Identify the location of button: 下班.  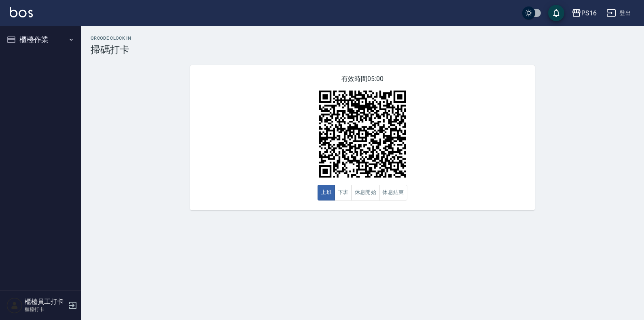
(343, 192).